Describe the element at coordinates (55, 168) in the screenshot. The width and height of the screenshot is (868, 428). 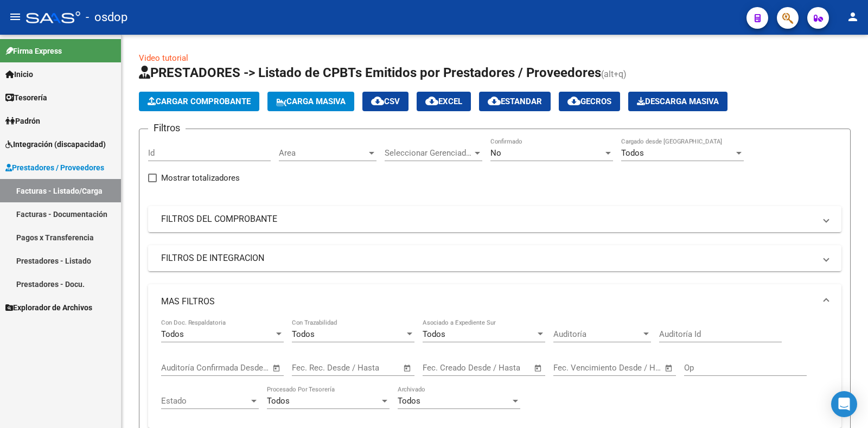
I see `span: Prestadores / Proveedores` at that location.